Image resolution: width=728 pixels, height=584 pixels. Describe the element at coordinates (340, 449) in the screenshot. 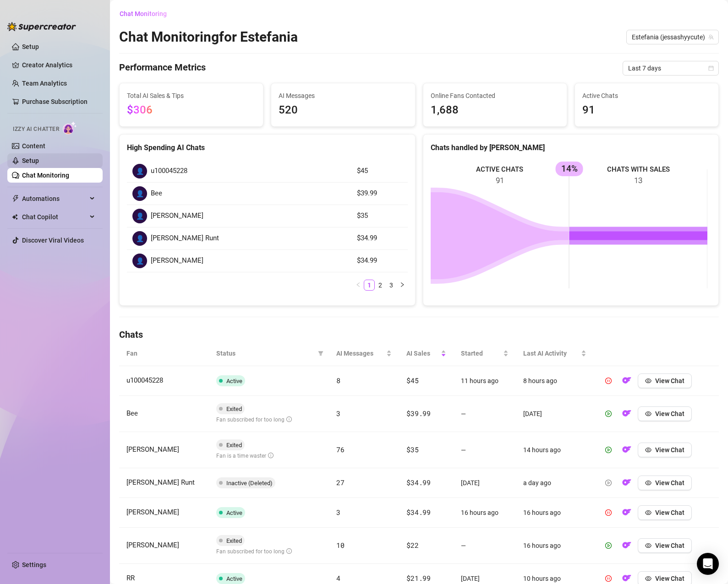

I see `span: 76` at that location.